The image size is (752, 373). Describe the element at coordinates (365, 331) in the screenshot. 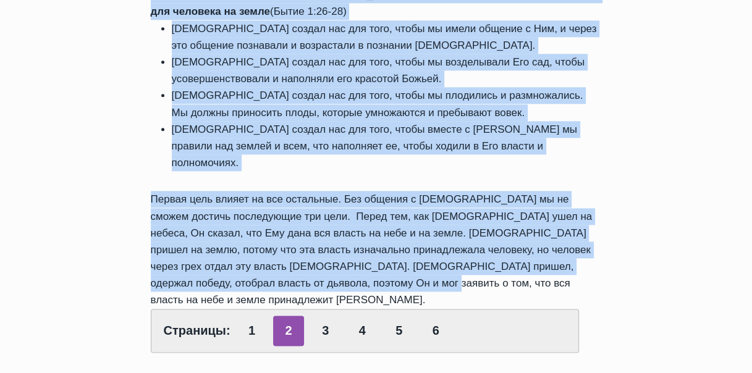

I see `div: Страницы:` at that location.